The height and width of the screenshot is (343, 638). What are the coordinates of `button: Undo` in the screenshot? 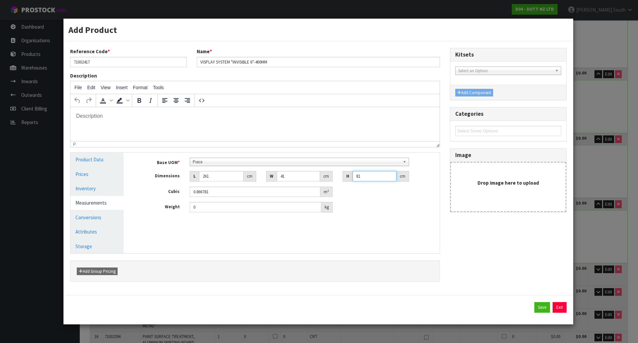 It's located at (77, 100).